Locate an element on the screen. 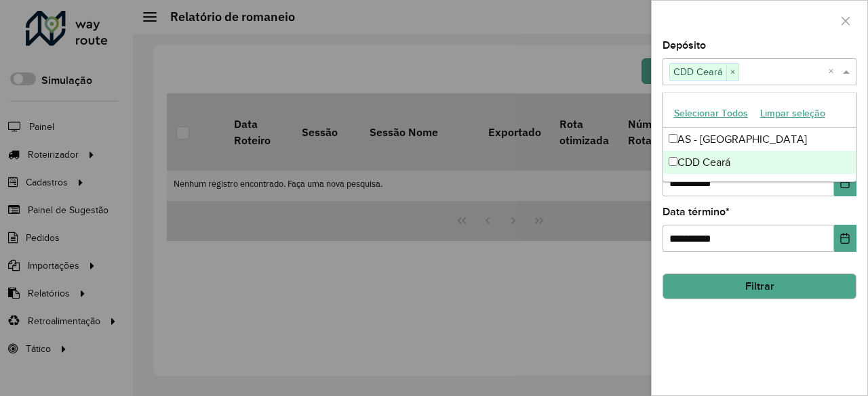 The height and width of the screenshot is (396, 868). span: CDD Ceará is located at coordinates (698, 72).